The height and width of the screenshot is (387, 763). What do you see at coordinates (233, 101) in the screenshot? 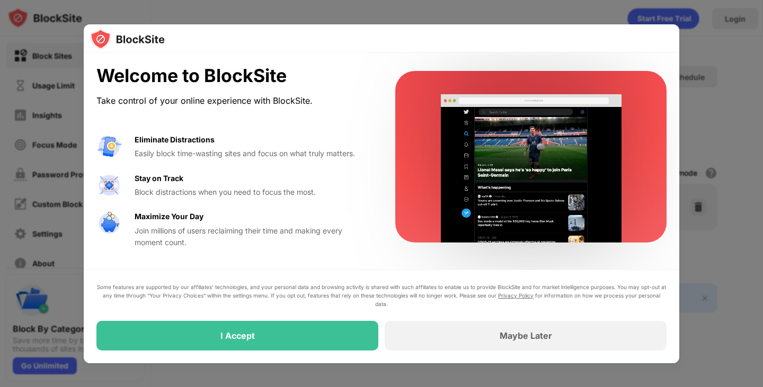
I see `div: Take control of your online experience with BlockSite.` at bounding box center [233, 101].